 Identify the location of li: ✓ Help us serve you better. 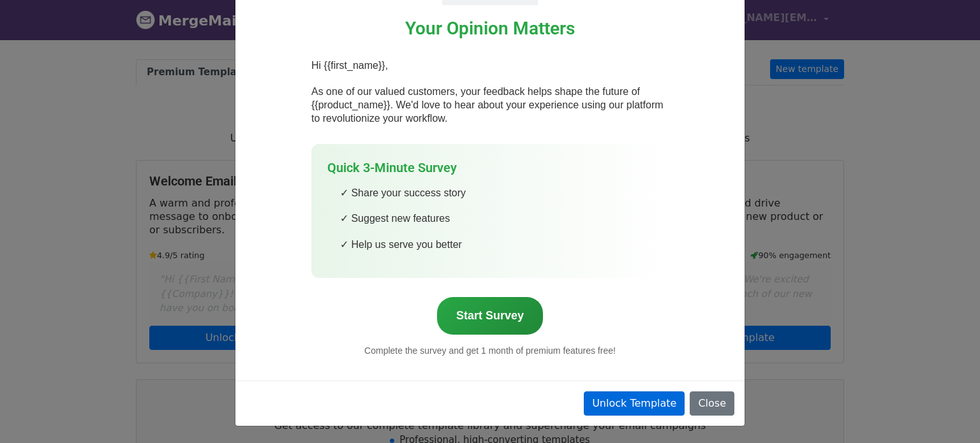
(496, 245).